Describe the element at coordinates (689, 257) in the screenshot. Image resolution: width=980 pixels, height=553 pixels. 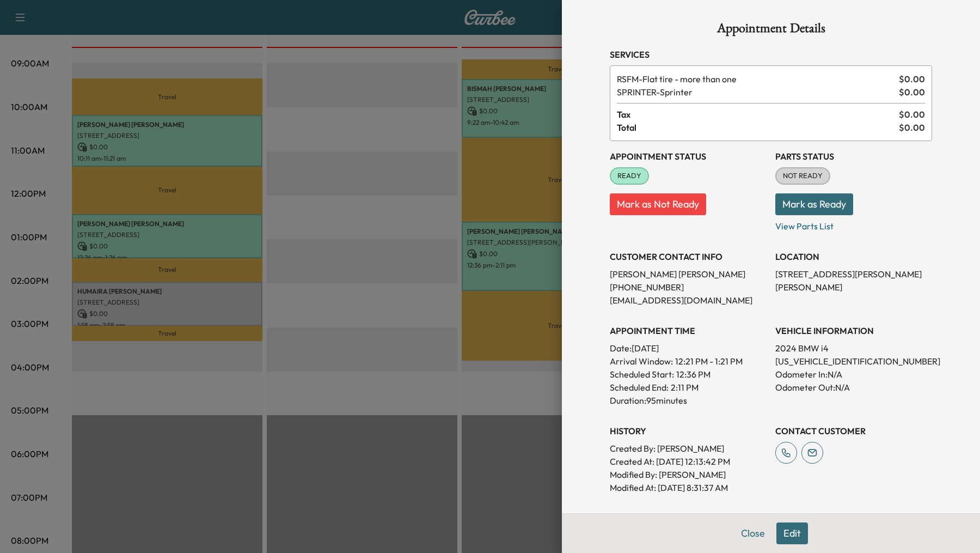
I see `h3: CUSTOMER CONTACT INFO` at that location.